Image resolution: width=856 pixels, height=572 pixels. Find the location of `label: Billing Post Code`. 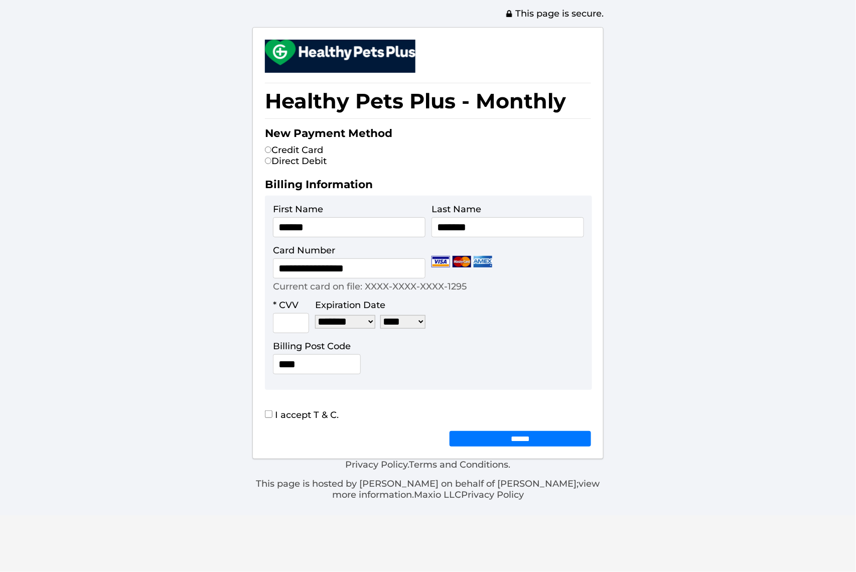

label: Billing Post Code is located at coordinates (312, 346).